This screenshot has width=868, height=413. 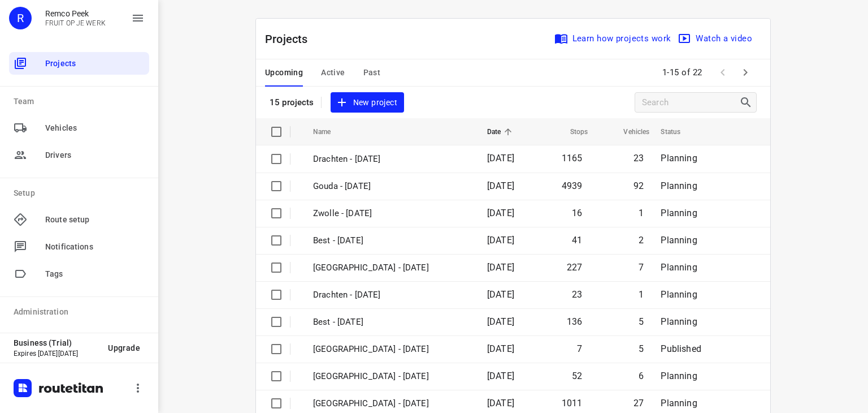 What do you see at coordinates (682, 72) in the screenshot?
I see `span: 1-15 of 22` at bounding box center [682, 72].